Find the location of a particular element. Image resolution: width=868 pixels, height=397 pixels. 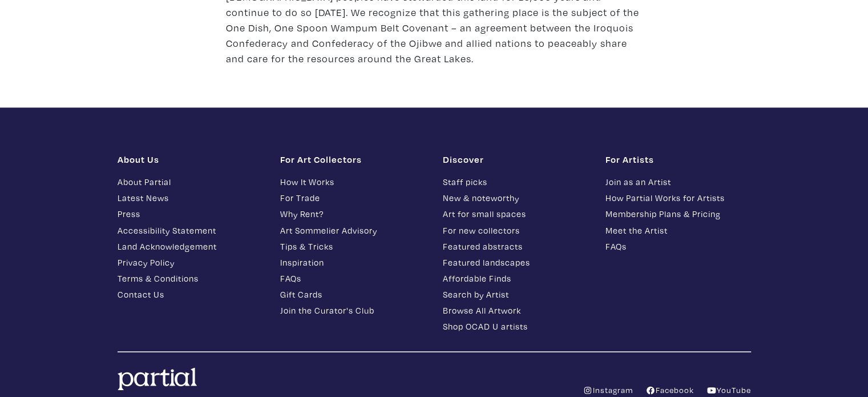

h1: For Art Collectors is located at coordinates (353, 159).